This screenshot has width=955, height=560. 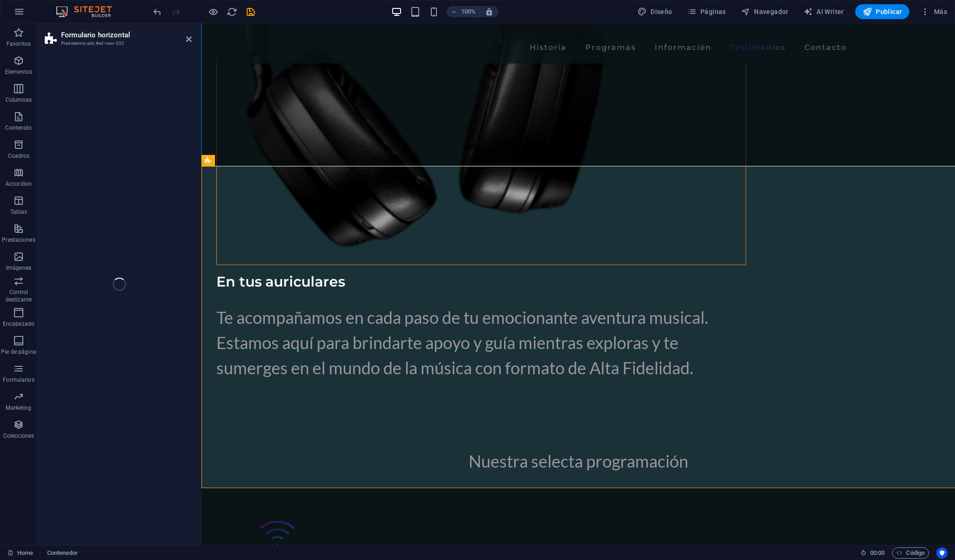 What do you see at coordinates (911, 552) in the screenshot?
I see `button: Código` at bounding box center [911, 552].